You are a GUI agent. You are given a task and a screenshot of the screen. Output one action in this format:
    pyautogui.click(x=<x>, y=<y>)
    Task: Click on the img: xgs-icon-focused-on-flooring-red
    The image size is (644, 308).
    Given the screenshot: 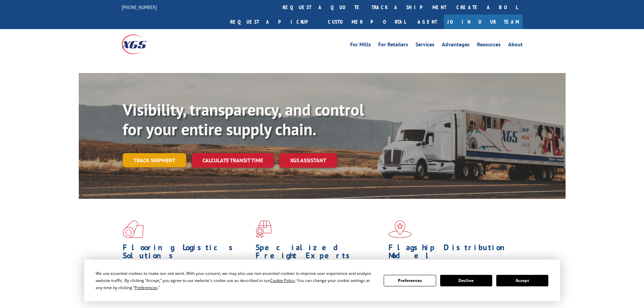 What is the action you would take?
    pyautogui.click(x=263, y=229)
    